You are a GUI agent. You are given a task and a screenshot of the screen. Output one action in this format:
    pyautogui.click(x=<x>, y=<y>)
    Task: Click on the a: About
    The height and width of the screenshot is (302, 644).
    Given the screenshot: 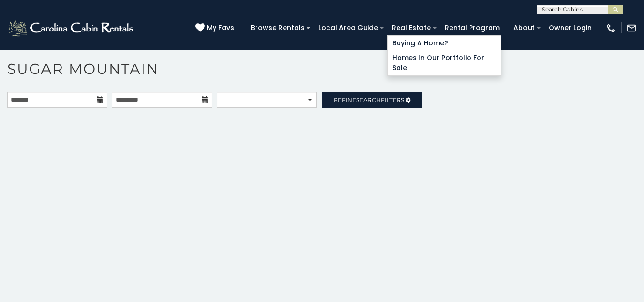 What is the action you would take?
    pyautogui.click(x=524, y=28)
    